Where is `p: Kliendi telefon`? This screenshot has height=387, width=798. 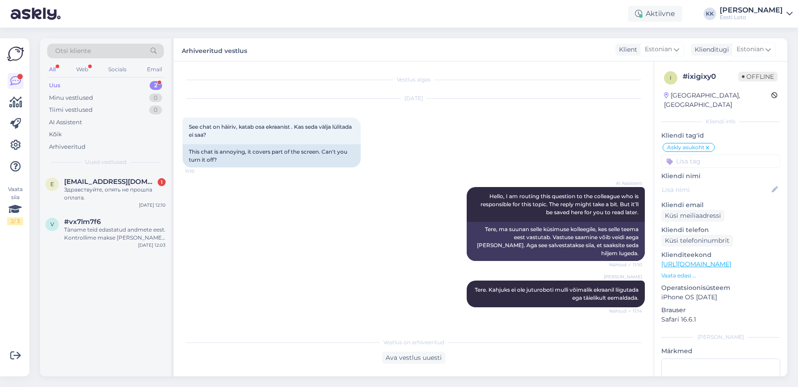 p: Kliendi telefon is located at coordinates (721, 230).